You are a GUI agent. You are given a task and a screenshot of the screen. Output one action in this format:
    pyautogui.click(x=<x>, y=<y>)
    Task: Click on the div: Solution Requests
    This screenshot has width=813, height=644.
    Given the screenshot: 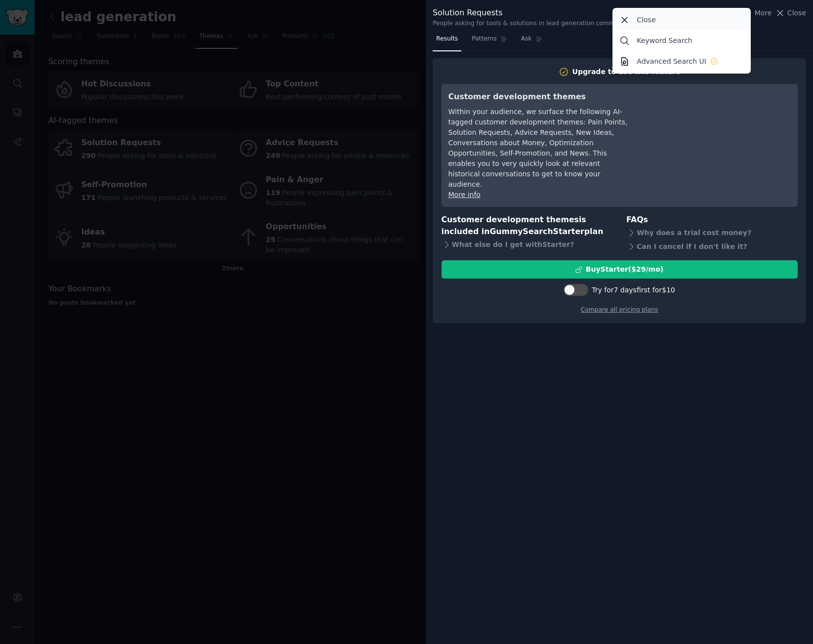 What is the action you would take?
    pyautogui.click(x=534, y=13)
    